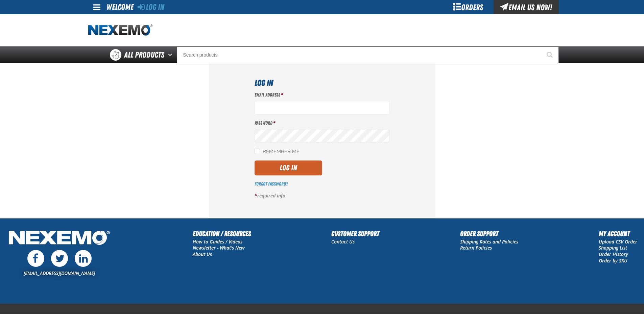  I want to click on label: Remember Me, so click(277, 152).